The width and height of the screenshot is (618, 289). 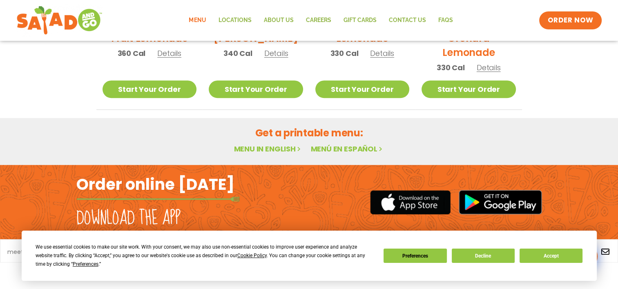 I want to click on span: ORDER NOW, so click(x=570, y=20).